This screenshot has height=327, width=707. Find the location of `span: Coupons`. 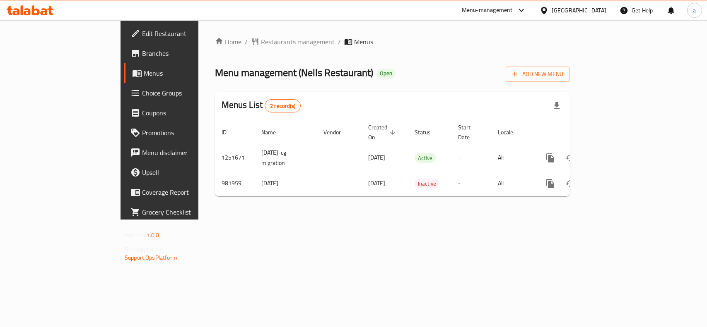

span: Coupons is located at coordinates (187, 113).